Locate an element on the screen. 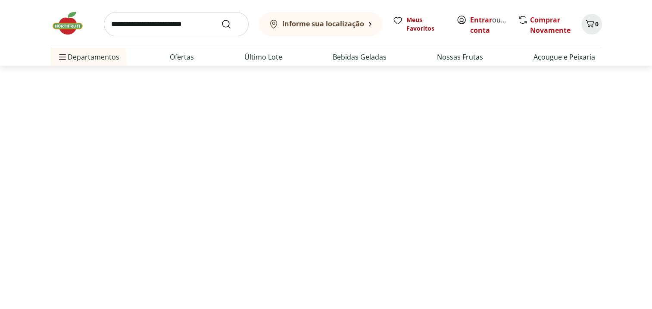  a: Bebidas Geladas is located at coordinates (359, 57).